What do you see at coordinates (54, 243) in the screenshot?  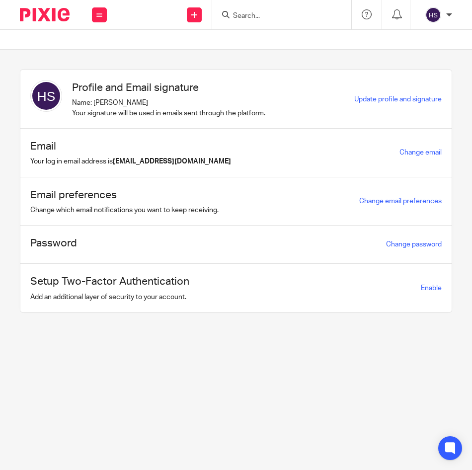 I see `h1: Password` at bounding box center [54, 243].